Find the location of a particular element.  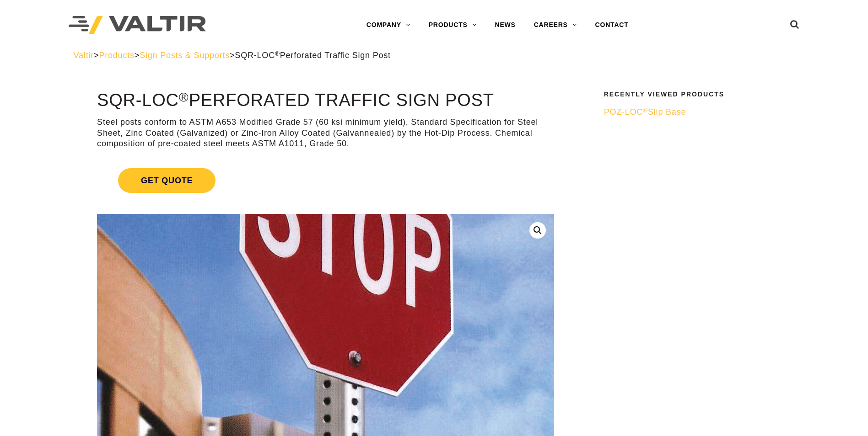

a: PRODUCTS is located at coordinates (452, 25).